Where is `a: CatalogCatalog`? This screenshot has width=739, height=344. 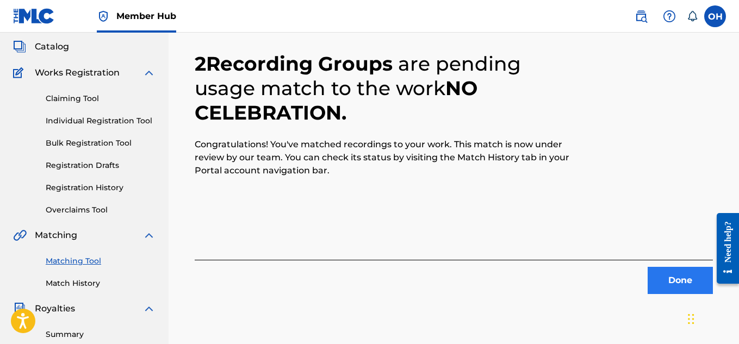 a: CatalogCatalog is located at coordinates (41, 47).